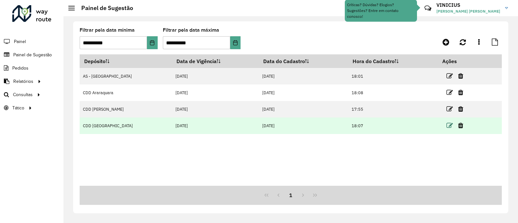 The height and width of the screenshot is (223, 518). What do you see at coordinates (393, 93) in the screenshot?
I see `td: 18:08` at bounding box center [393, 93].